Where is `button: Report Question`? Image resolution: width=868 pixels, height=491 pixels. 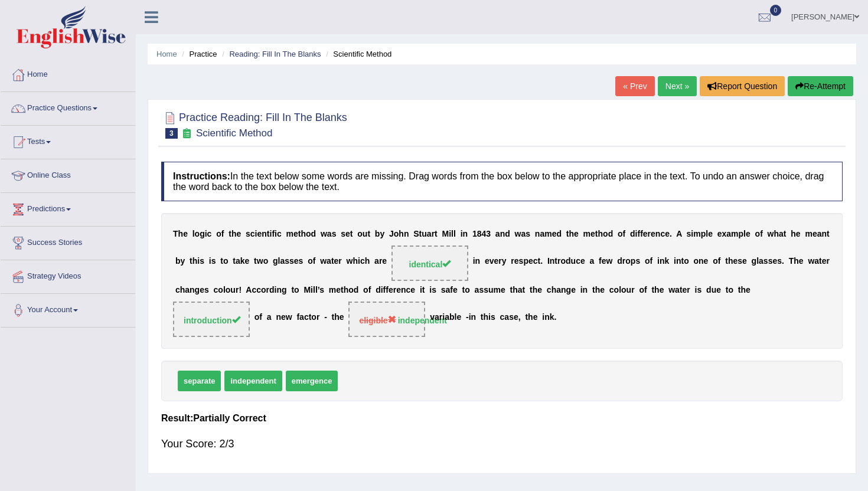 button: Report Question is located at coordinates (742, 87).